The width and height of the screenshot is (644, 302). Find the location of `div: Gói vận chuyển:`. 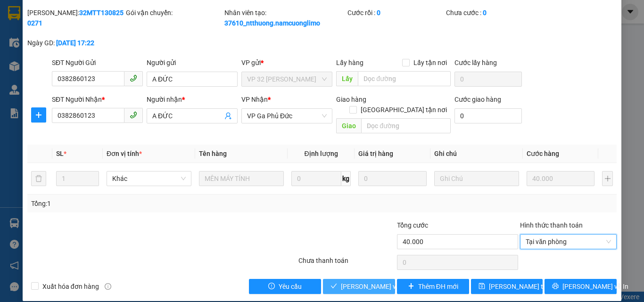

div: Gói vận chuyển: is located at coordinates (174, 13).